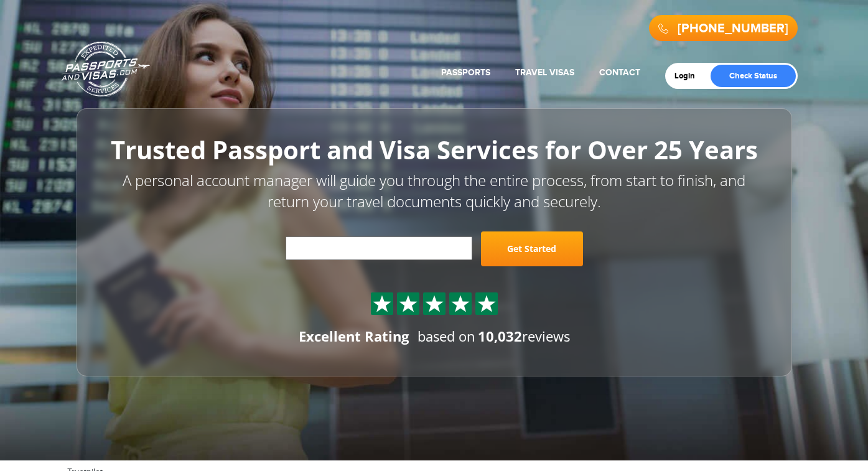 The image size is (868, 471). What do you see at coordinates (619, 72) in the screenshot?
I see `a: Contact` at bounding box center [619, 72].